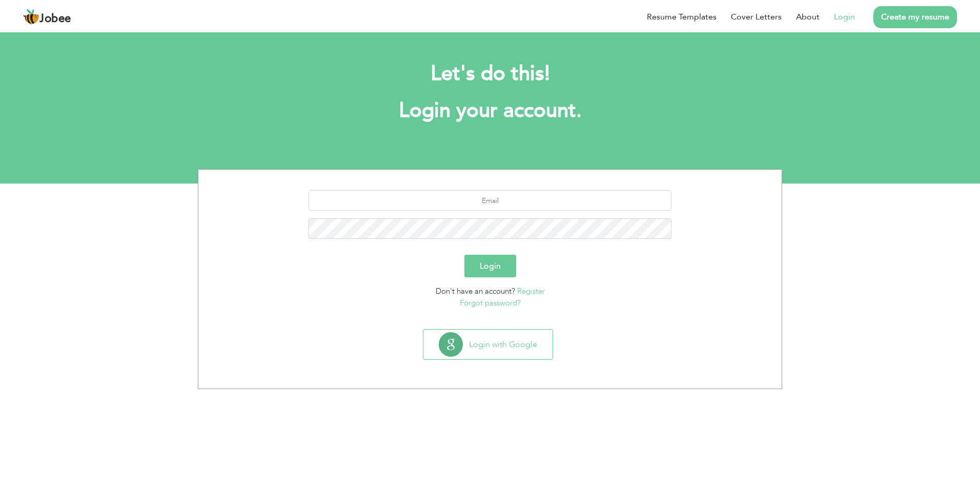 The width and height of the screenshot is (980, 489). What do you see at coordinates (490, 111) in the screenshot?
I see `h1: Login your account.` at bounding box center [490, 111].